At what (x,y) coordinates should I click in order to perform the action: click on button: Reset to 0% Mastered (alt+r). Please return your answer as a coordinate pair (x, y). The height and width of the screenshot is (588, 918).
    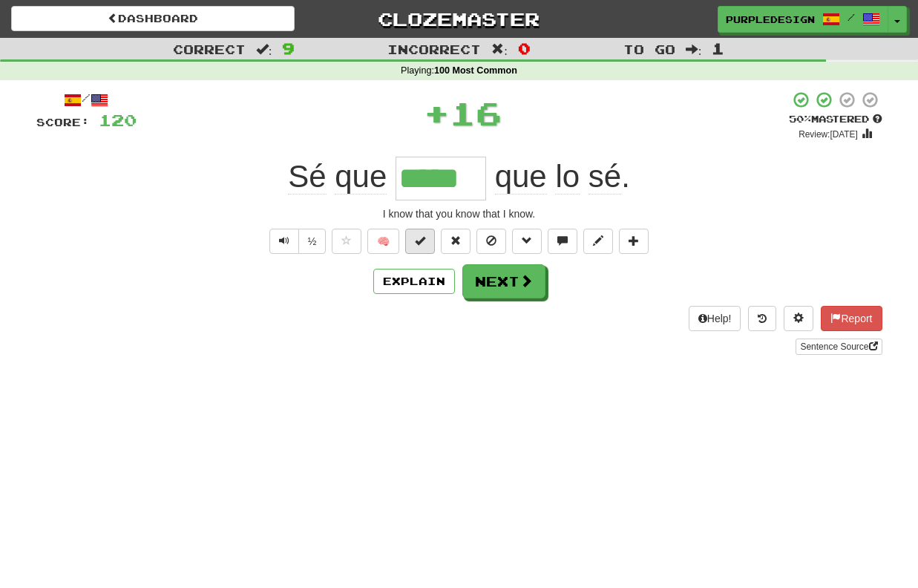
    Looking at the image, I should click on (456, 242).